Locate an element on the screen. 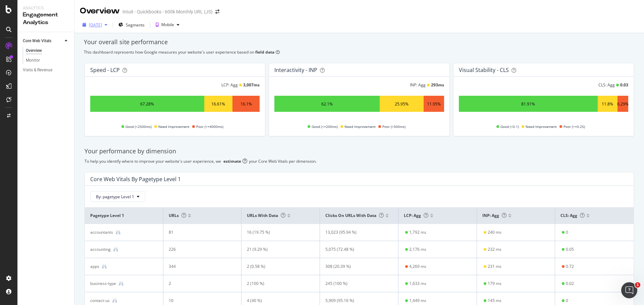  div: 16.61% is located at coordinates (218, 104).